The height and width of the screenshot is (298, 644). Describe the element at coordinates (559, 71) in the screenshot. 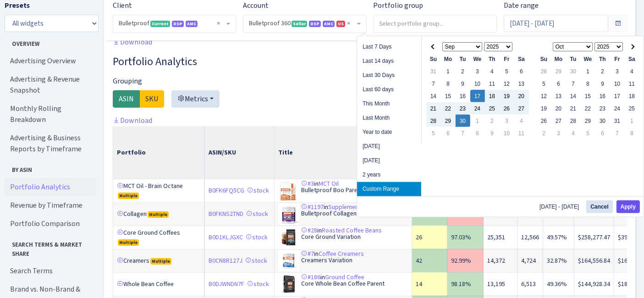

I see `td: 29` at that location.